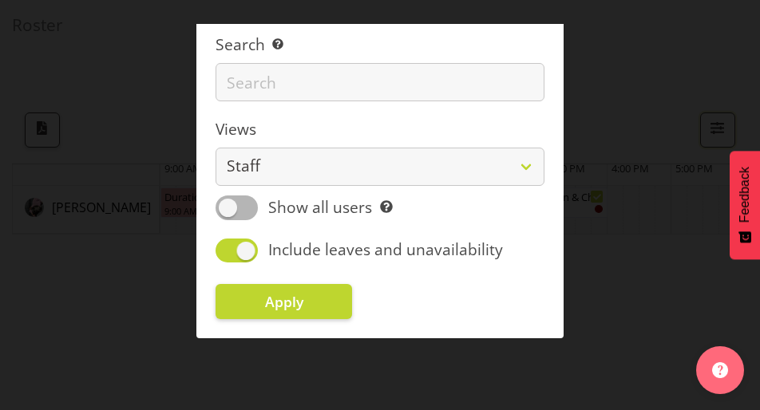 This screenshot has height=410, width=760. Describe the element at coordinates (720, 370) in the screenshot. I see `img: help-xxl-2.png` at that location.